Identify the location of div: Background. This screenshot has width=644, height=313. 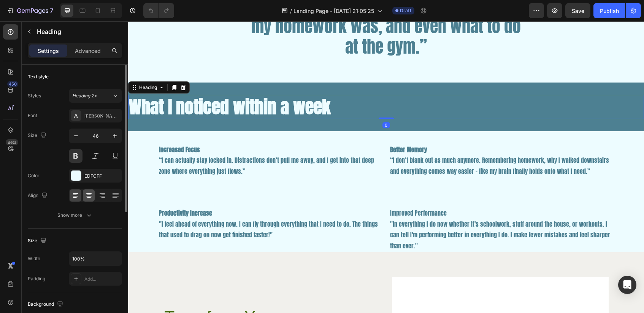
(46, 304).